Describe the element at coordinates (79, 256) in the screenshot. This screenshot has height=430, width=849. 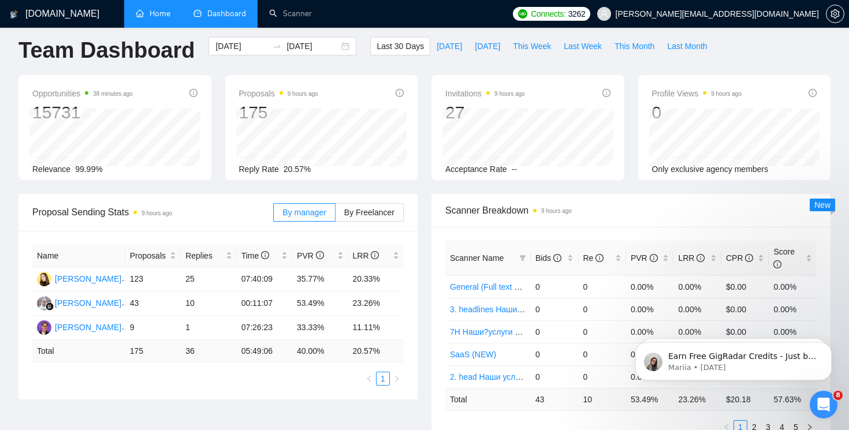
I see `th: Name` at that location.